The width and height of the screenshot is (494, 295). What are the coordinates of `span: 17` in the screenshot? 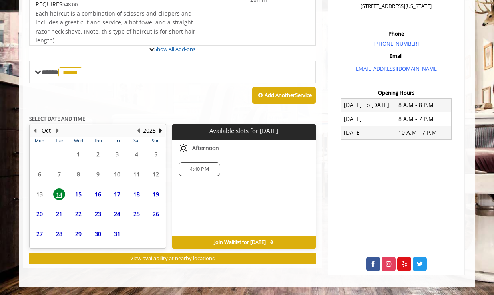 It's located at (117, 194).